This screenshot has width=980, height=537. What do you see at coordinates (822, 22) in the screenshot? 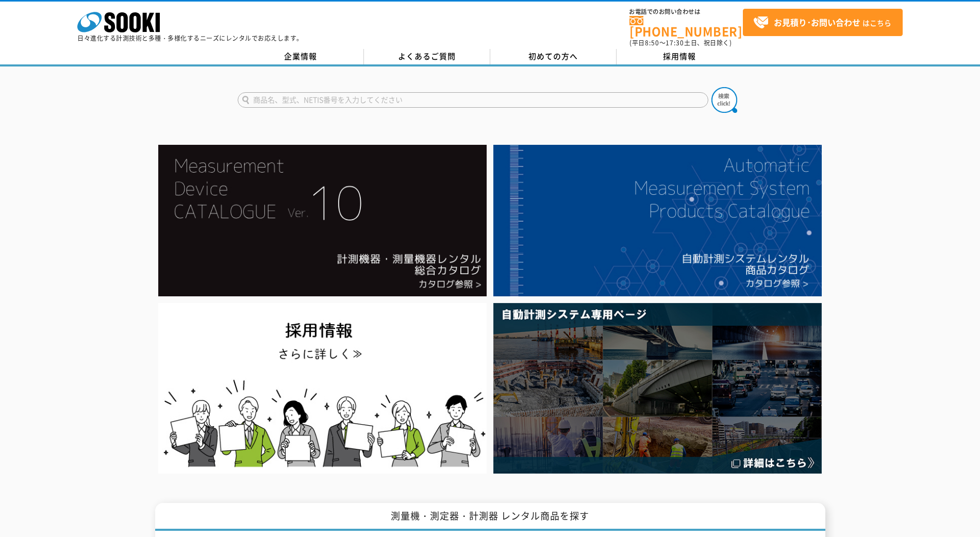
I see `span: はこちら` at bounding box center [822, 22].